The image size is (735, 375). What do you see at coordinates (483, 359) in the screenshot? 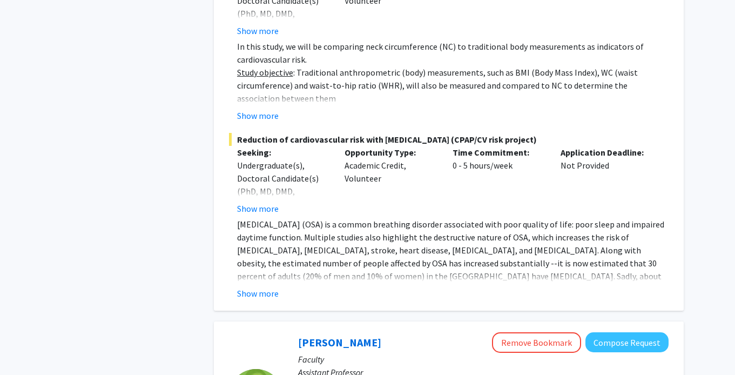
I see `p: Faculty` at bounding box center [483, 359].